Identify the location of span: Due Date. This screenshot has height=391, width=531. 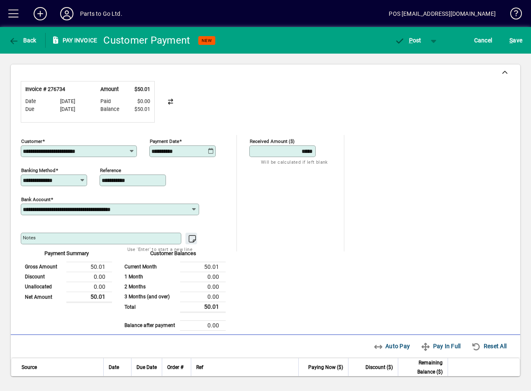
(147, 367).